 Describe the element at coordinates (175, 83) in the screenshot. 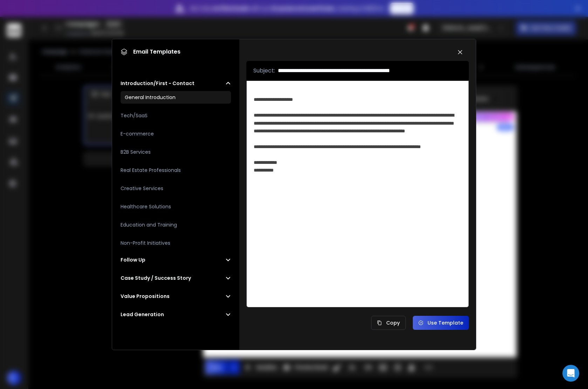

I see `button: Introduction/First - Contact` at that location.